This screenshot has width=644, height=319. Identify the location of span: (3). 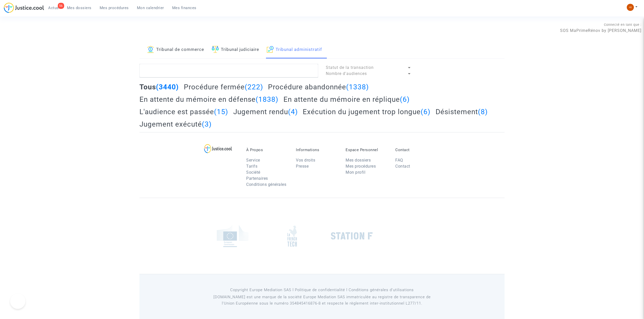
(206, 124).